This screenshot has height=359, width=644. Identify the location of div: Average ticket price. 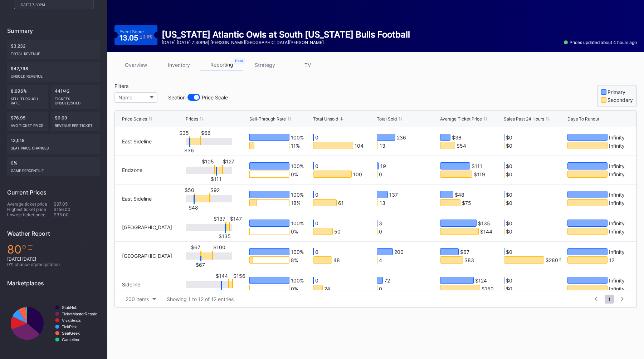
(31, 203).